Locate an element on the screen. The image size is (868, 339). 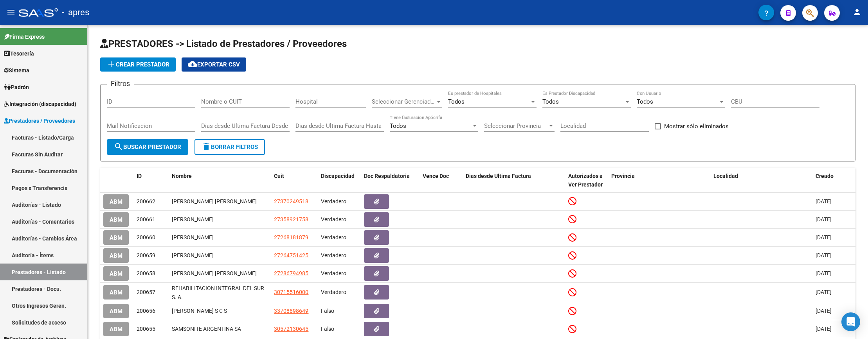
span: Seleccionar Provincia is located at coordinates (516, 125).